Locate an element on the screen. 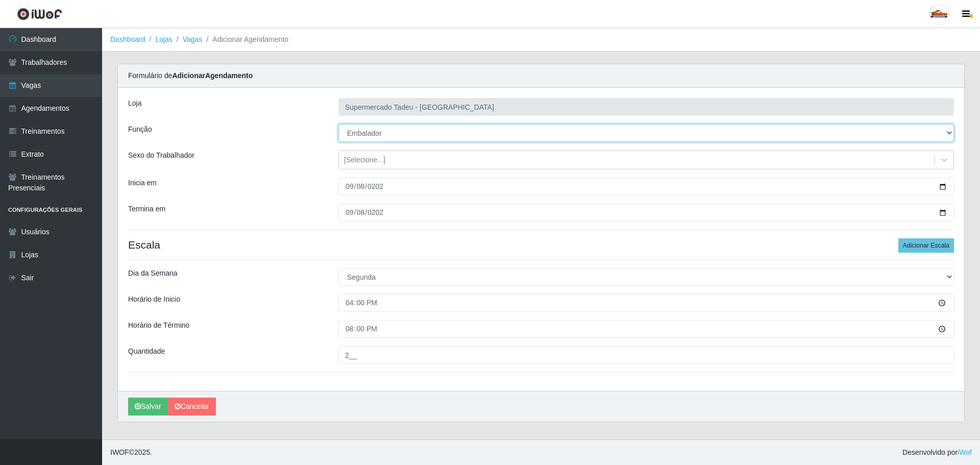 Image resolution: width=980 pixels, height=465 pixels. nav: breadcrumb is located at coordinates (541, 40).